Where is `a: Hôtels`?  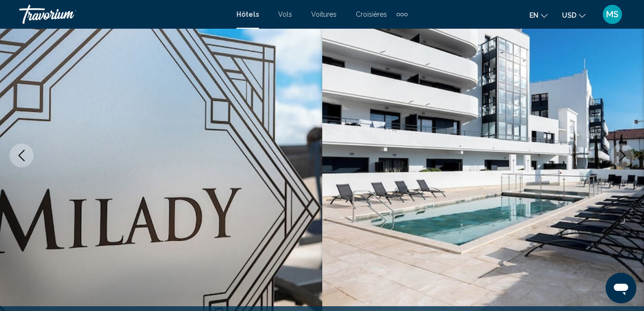 a: Hôtels is located at coordinates (247, 14).